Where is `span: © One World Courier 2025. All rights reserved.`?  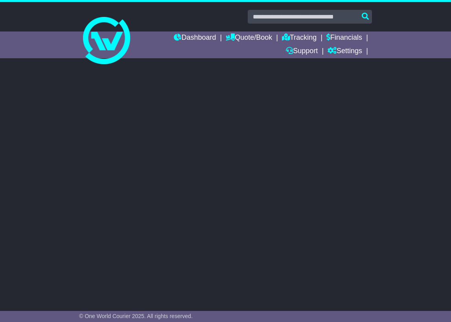
span: © One World Courier 2025. All rights reserved. is located at coordinates (136, 316).